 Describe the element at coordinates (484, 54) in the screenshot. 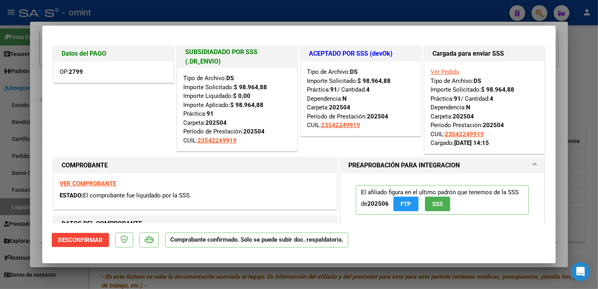

I see `h1: Cargada para enviar SSS` at that location.